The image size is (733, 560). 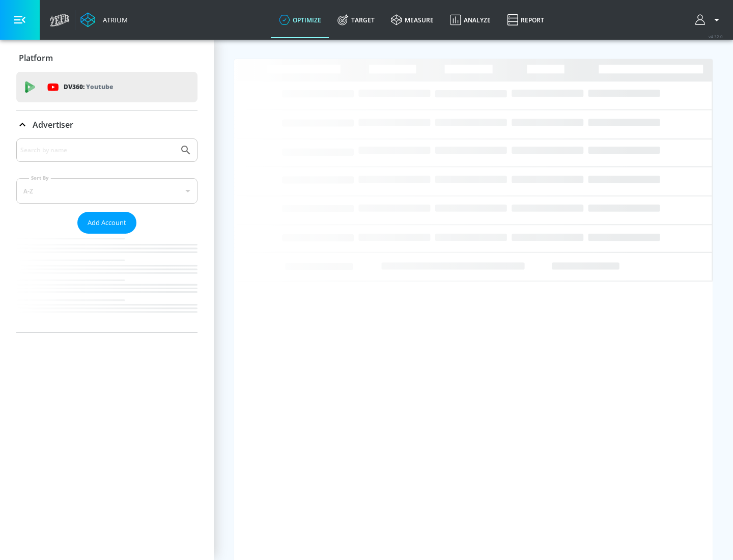 What do you see at coordinates (53, 125) in the screenshot?
I see `p: Advertiser` at bounding box center [53, 125].